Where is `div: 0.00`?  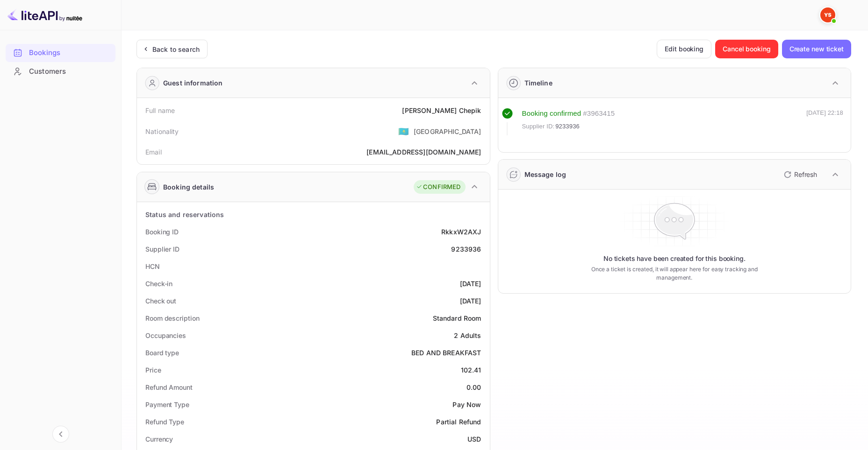
div: 0.00 is located at coordinates (474, 387).